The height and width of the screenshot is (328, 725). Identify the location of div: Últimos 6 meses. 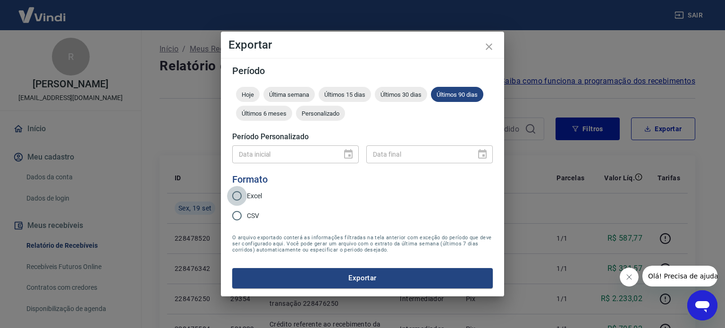
(264, 113).